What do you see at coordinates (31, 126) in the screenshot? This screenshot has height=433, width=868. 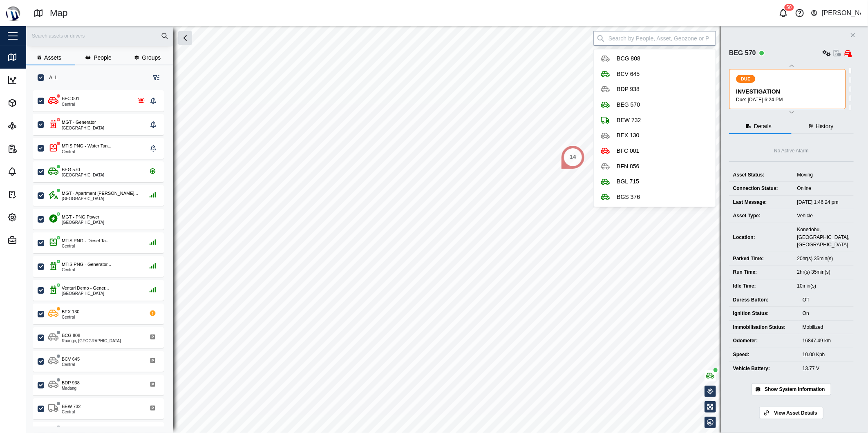 I see `div: Sites` at bounding box center [31, 126].